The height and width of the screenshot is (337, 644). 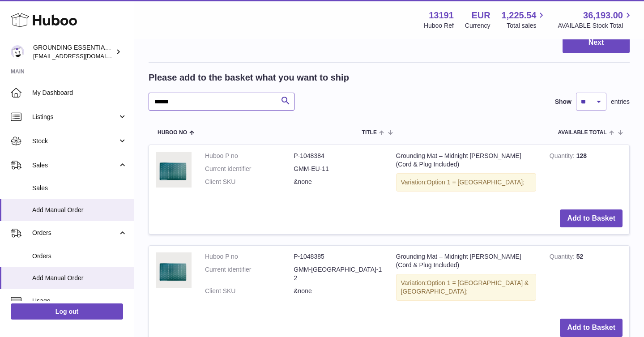 What do you see at coordinates (481, 15) in the screenshot?
I see `strong: EUR` at bounding box center [481, 15].